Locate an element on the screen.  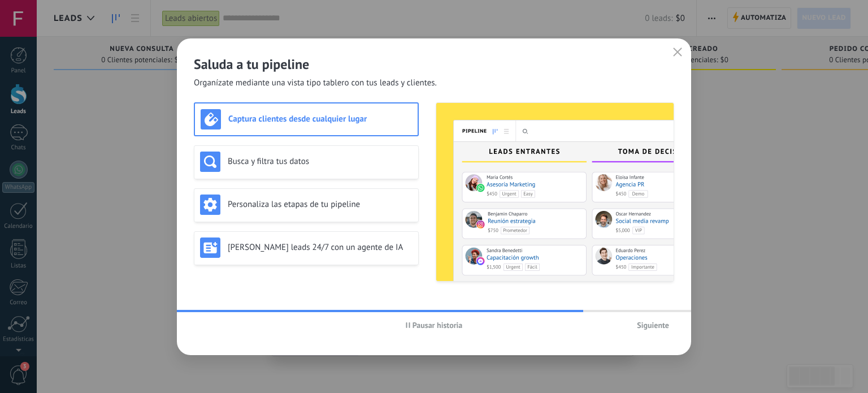
h2: Saluda a tu pipeline is located at coordinates (434, 64).